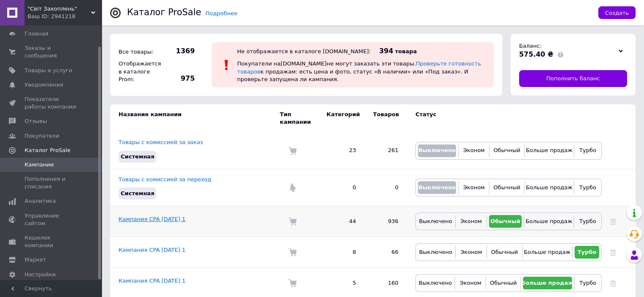 The width and height of the screenshot is (644, 297). What do you see at coordinates (39, 165) in the screenshot?
I see `span: Кампании` at bounding box center [39, 165].